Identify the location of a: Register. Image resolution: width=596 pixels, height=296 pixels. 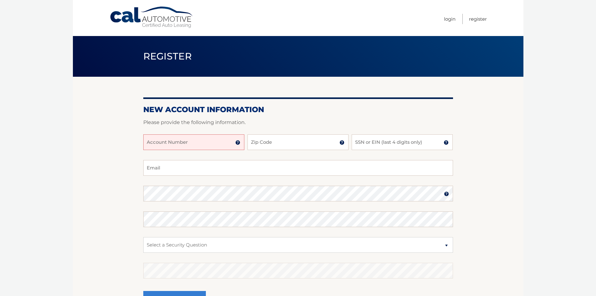
(478, 19).